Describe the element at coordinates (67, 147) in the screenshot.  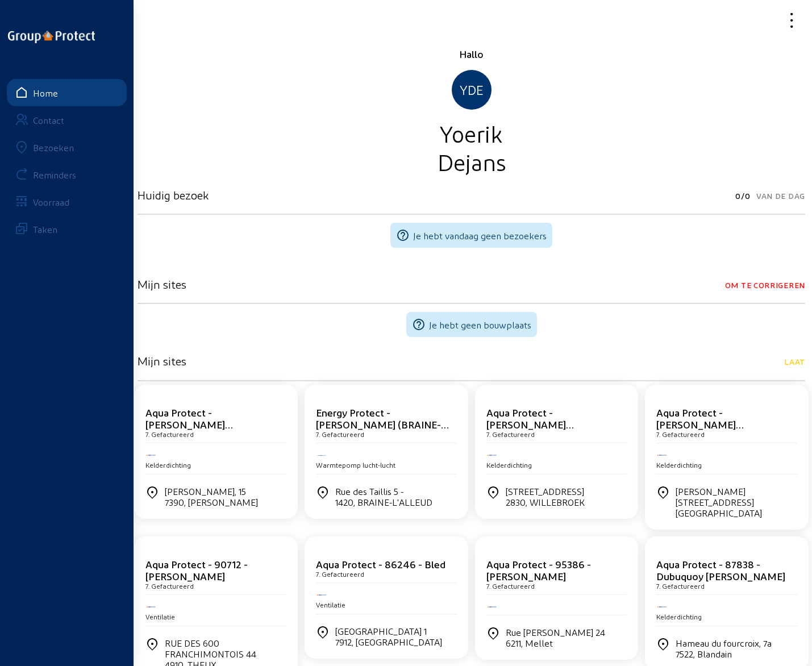
I see `a: Bezoeken` at that location.